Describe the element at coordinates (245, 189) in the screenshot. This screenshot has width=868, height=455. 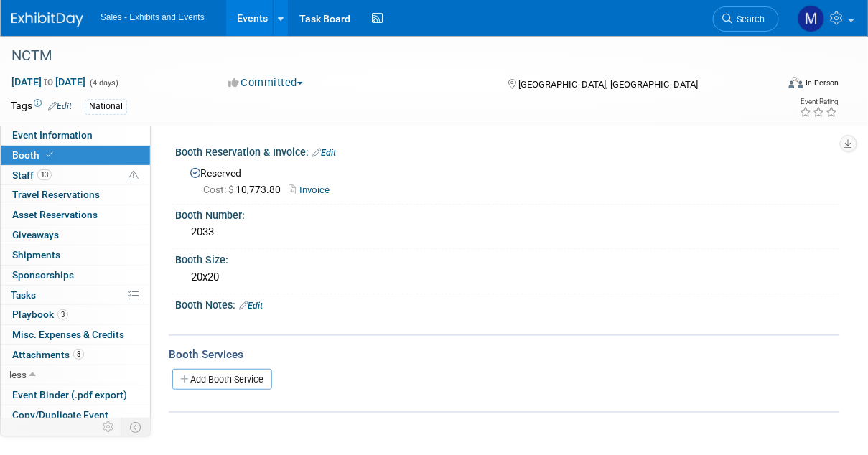
I see `span: 10,773.80` at that location.